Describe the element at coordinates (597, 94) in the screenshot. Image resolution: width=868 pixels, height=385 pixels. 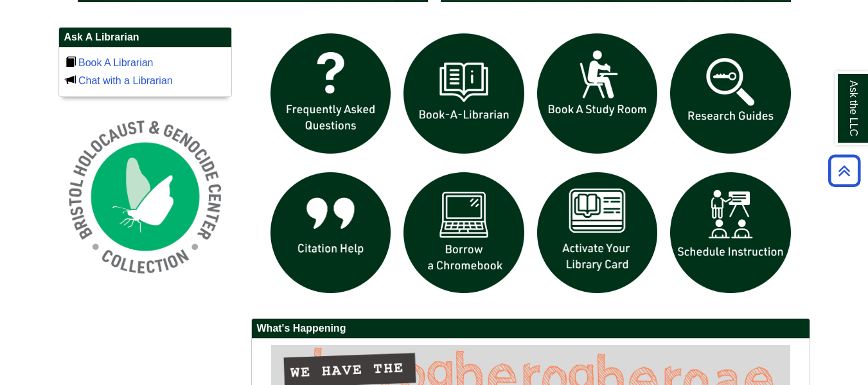
I see `img: book a study room icon links to book a study room web page` at that location.